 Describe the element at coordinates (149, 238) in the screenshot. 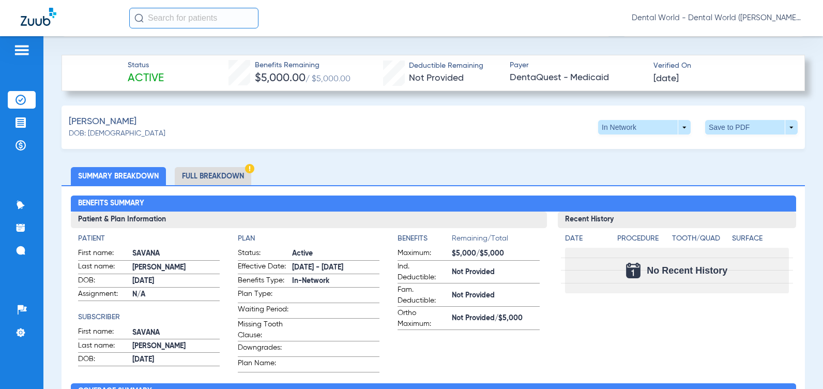

I see `app-breakdown-title: Patient` at that location.